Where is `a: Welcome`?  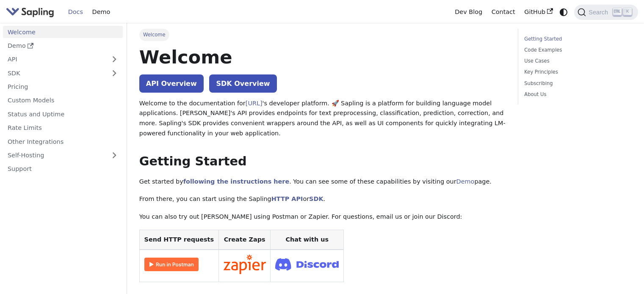
a: Welcome is located at coordinates (63, 32).